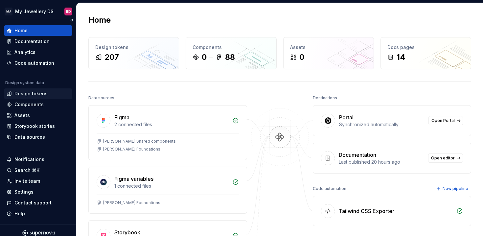  I want to click on button: Search ⌘K, so click(38, 170).